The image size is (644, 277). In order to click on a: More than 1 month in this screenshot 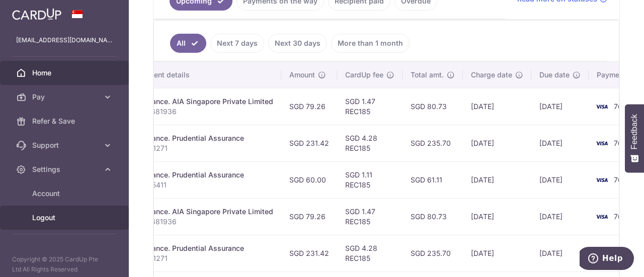, I will do `click(371, 43)`.